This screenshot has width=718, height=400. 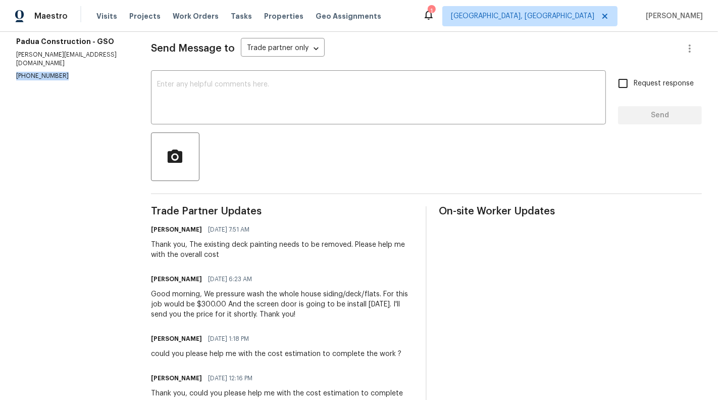 What do you see at coordinates (193, 48) in the screenshot?
I see `span: Send Message to` at bounding box center [193, 48].